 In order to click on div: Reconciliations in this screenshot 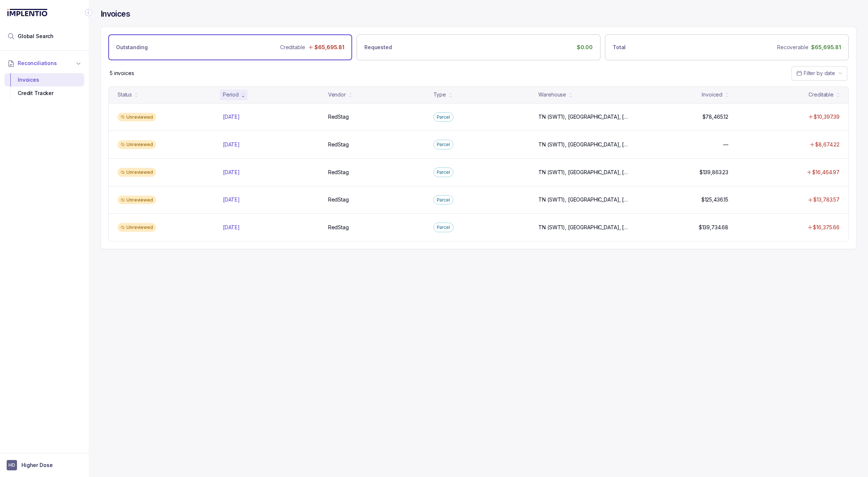, I will do `click(44, 87)`.